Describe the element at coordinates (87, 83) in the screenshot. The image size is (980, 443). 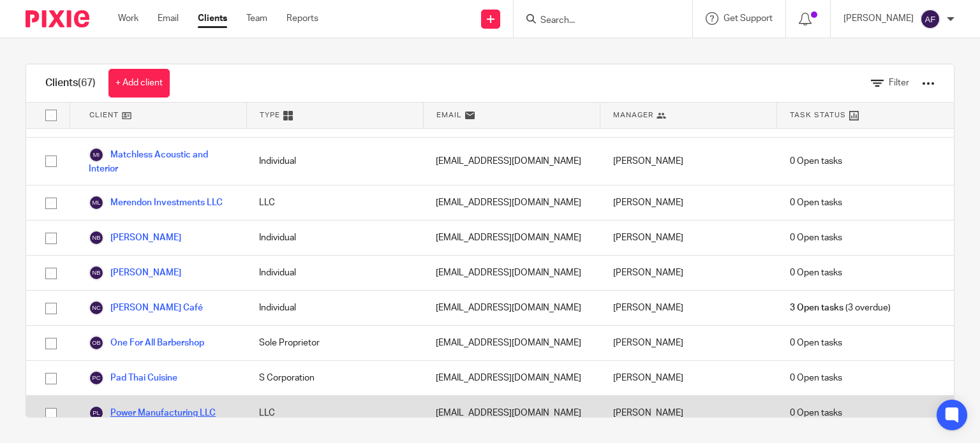
I see `span: (67)` at that location.